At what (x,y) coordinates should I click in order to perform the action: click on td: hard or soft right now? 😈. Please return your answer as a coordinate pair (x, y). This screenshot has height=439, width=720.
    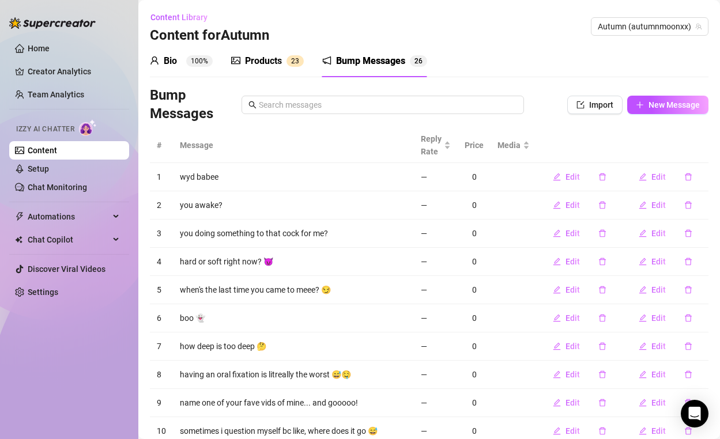
    Looking at the image, I should click on (293, 262).